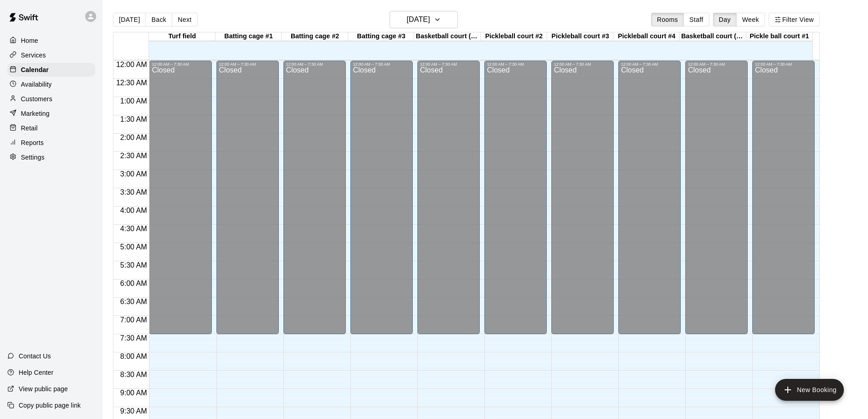  Describe the element at coordinates (809, 389) in the screenshot. I see `button: add` at that location.